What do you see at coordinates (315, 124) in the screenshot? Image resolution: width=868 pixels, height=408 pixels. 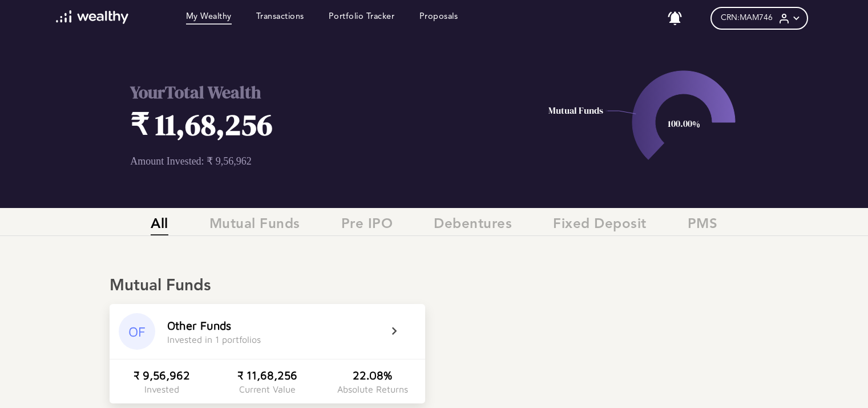 I see `h1: ₹ 11,68,256` at bounding box center [315, 124].